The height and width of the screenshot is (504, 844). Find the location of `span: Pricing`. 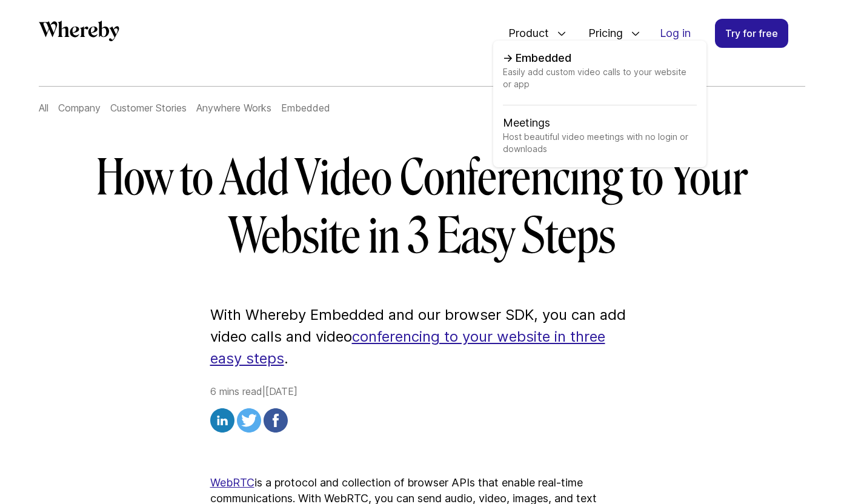

span: Pricing is located at coordinates (601, 34).